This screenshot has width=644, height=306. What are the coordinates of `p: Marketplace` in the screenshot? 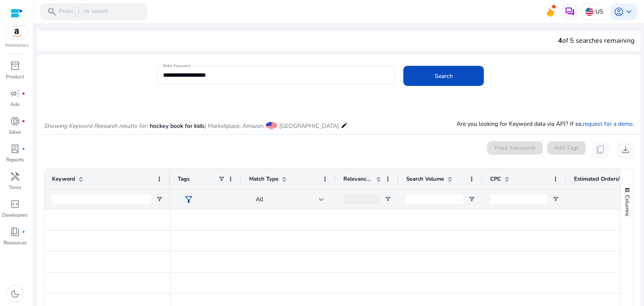 It's located at (17, 45).